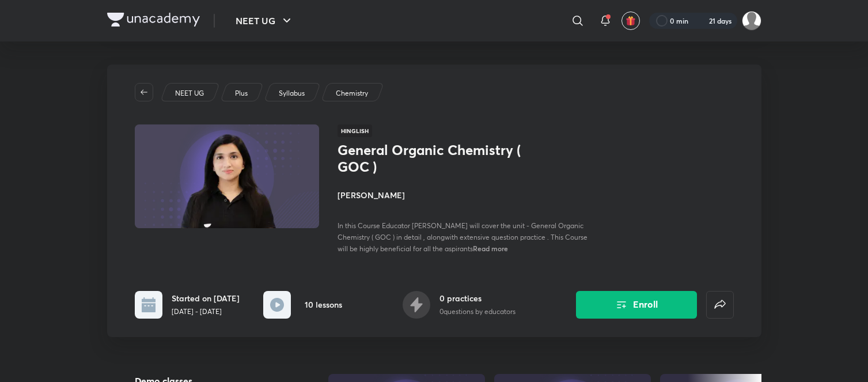 This screenshot has width=868, height=382. I want to click on p: Syllabus, so click(291, 94).